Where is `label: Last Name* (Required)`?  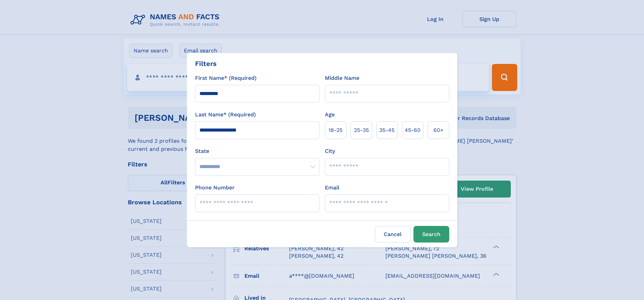 label: Last Name* (Required) is located at coordinates (225, 115).